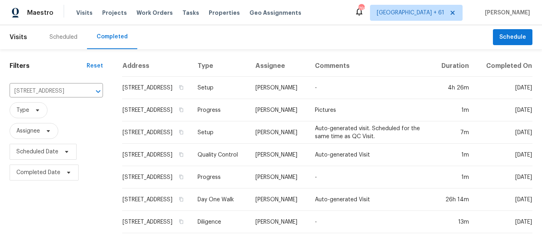 The width and height of the screenshot is (542, 246). Describe the element at coordinates (275, 13) in the screenshot. I see `span: Geo Assignments` at that location.